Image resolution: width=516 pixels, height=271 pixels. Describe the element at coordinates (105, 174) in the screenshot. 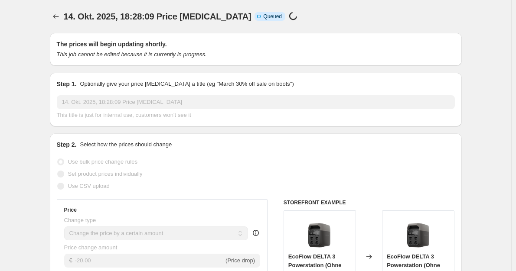

I see `span: Set product prices individually` at that location.